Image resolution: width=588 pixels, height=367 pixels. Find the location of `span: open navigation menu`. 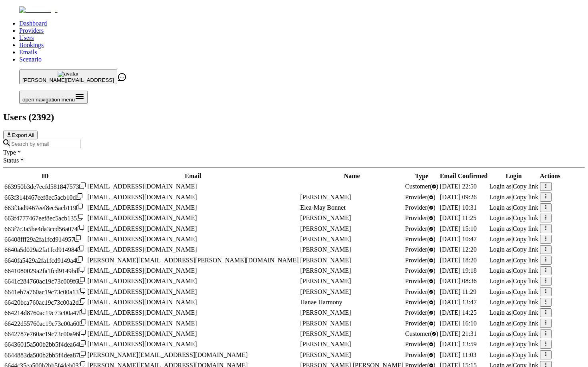

span: open navigation menu is located at coordinates (49, 100).